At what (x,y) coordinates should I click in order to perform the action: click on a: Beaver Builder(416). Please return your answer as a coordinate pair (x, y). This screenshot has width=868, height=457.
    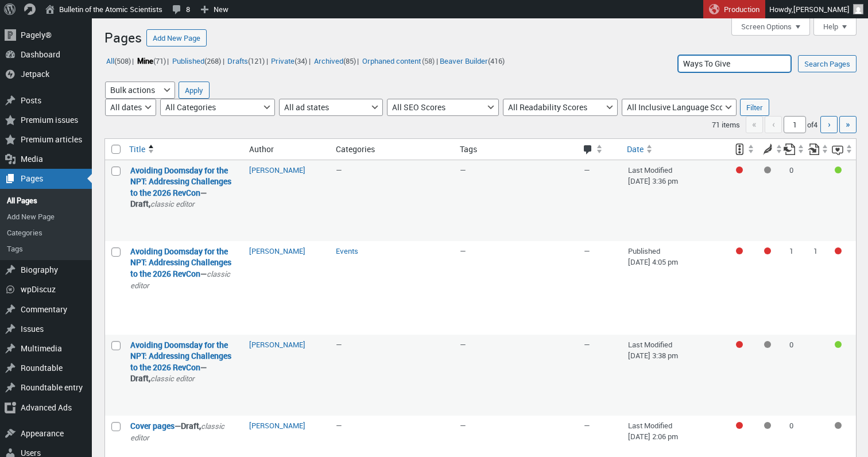
    Looking at the image, I should click on (472, 60).